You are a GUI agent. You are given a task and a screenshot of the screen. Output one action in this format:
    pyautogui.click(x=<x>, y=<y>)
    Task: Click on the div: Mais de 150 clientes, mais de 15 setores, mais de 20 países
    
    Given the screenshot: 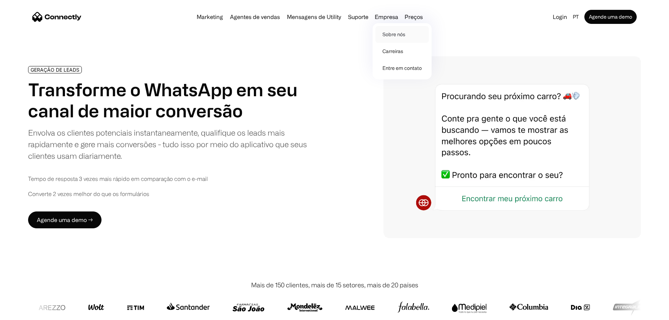 What is the action you would take?
    pyautogui.click(x=335, y=285)
    